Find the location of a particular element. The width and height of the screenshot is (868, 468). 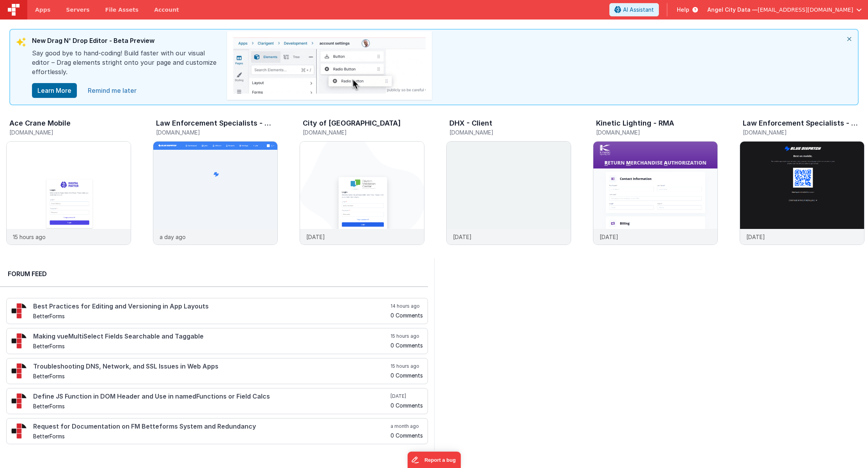

a: Request for Documentation on FM Betteforms System and Redundancy BetterForms a month ago 0 Comments is located at coordinates (217, 431).